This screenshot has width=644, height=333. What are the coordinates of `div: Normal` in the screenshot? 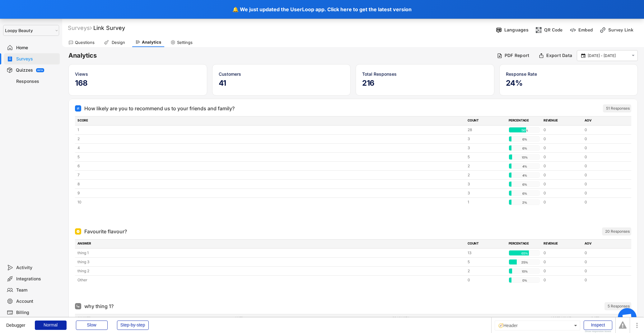 It's located at (51, 325).